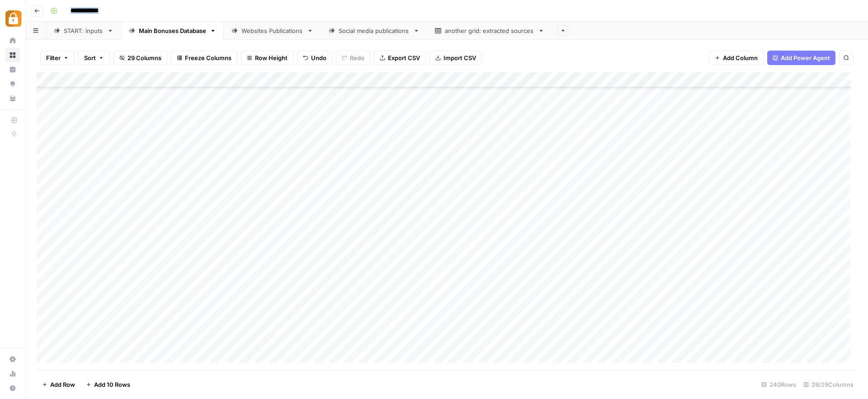  Describe the element at coordinates (805, 58) in the screenshot. I see `span: Add Power Agent` at that location.